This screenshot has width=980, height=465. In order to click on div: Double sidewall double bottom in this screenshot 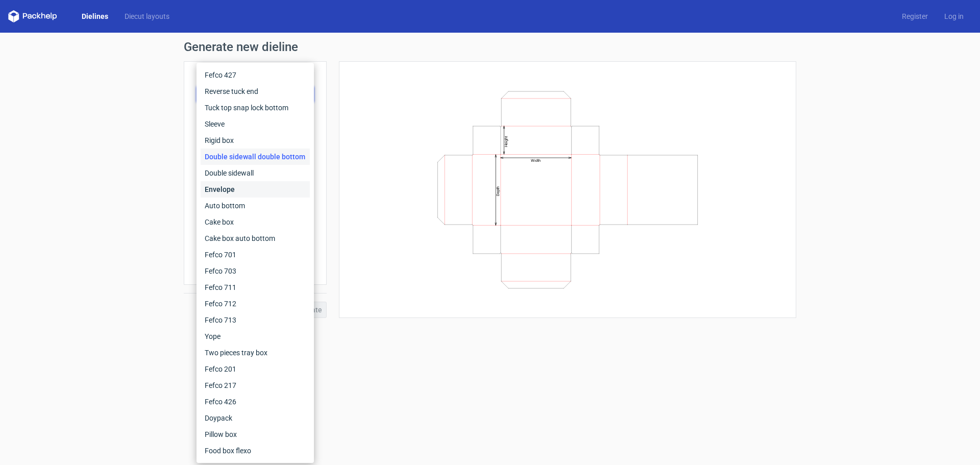, I will do `click(256, 157)`.